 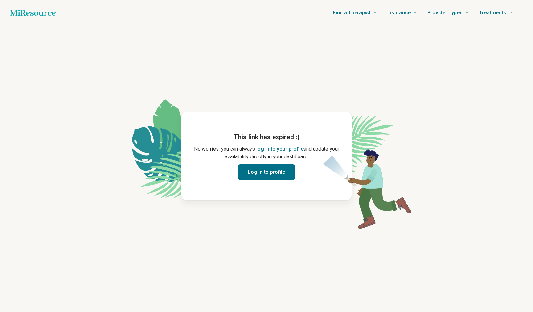 What do you see at coordinates (445, 13) in the screenshot?
I see `span: Provider Types` at bounding box center [445, 13].